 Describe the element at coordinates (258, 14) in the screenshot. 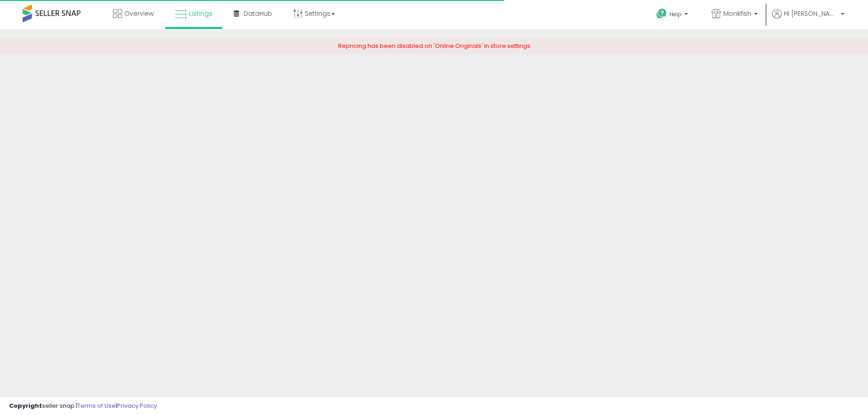

I see `span: DataHub` at that location.